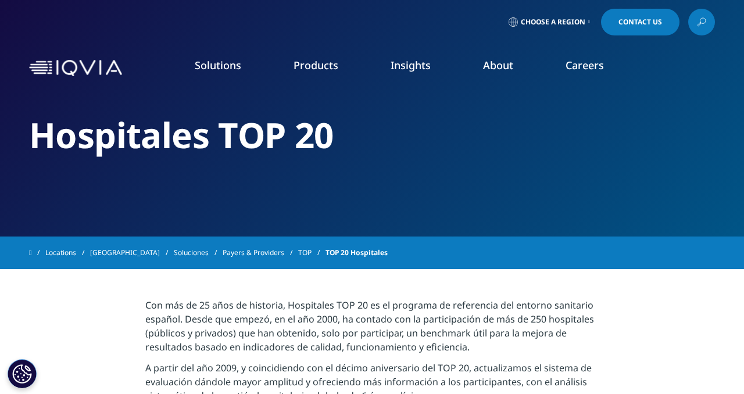 The width and height of the screenshot is (744, 394). Describe the element at coordinates (356, 253) in the screenshot. I see `span: TOP 20 Hospitales` at that location.